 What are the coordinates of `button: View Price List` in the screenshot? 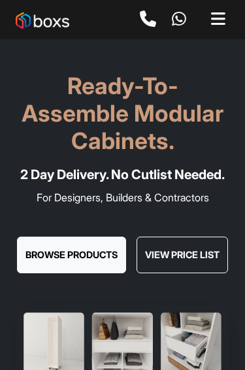 It's located at (182, 255).